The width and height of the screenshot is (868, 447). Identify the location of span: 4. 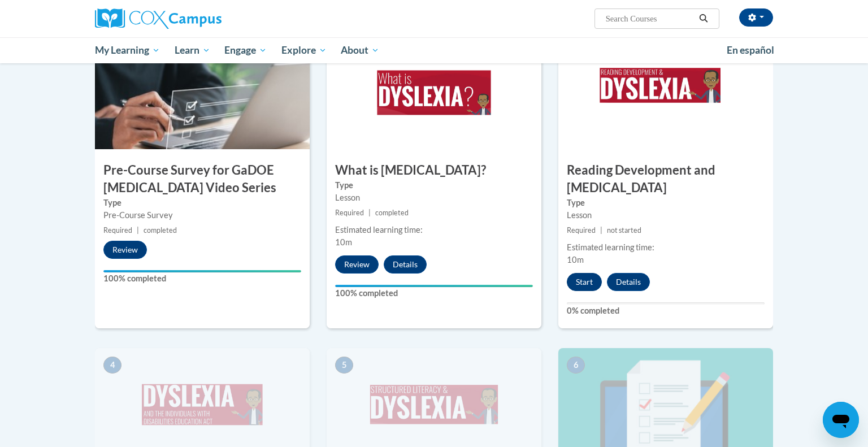
(112, 366).